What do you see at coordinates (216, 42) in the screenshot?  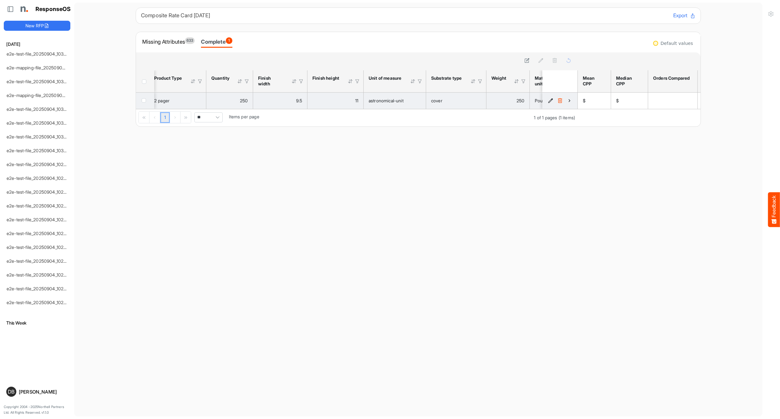 I see `div: Complete` at bounding box center [216, 42].